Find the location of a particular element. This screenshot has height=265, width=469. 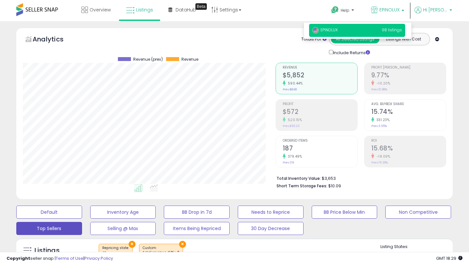

small: 520.15% is located at coordinates (294, 120).